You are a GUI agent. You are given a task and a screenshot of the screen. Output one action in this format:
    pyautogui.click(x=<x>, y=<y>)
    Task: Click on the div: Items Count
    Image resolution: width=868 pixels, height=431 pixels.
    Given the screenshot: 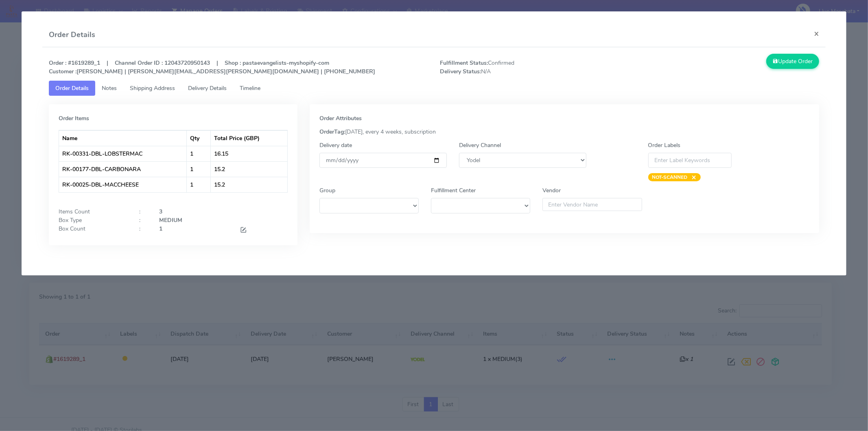 What is the action you would take?
    pyautogui.click(x=93, y=211)
    